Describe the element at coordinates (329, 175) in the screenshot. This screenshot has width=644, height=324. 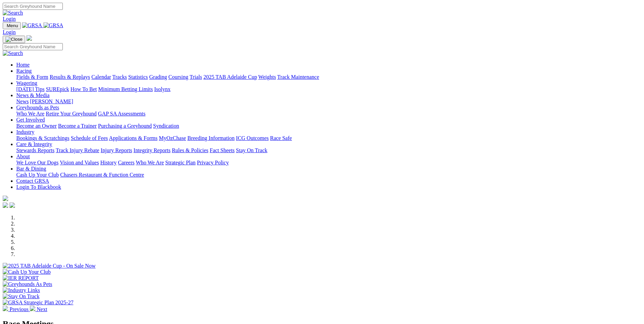
I see `div: Bar & Dining` at that location.